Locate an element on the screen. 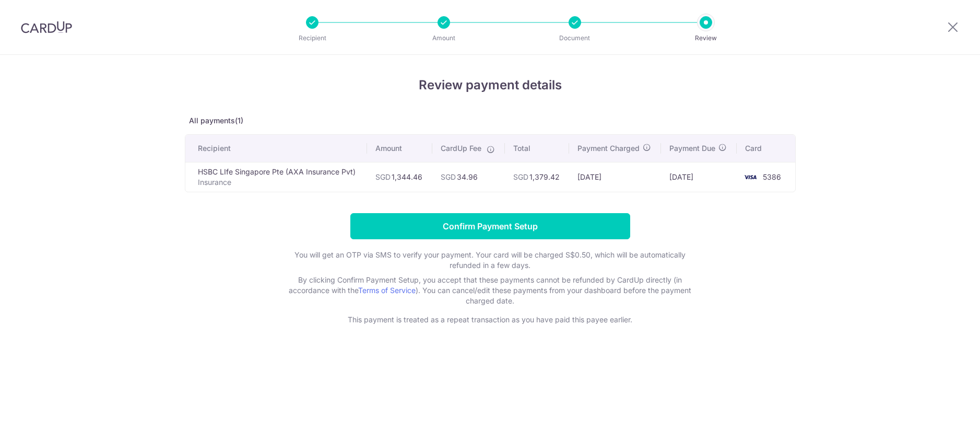 This screenshot has height=431, width=980. td: 1,344.46 is located at coordinates (399, 177).